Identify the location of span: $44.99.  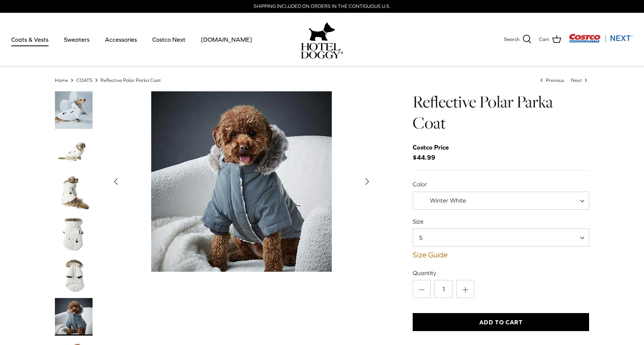
(435, 152).